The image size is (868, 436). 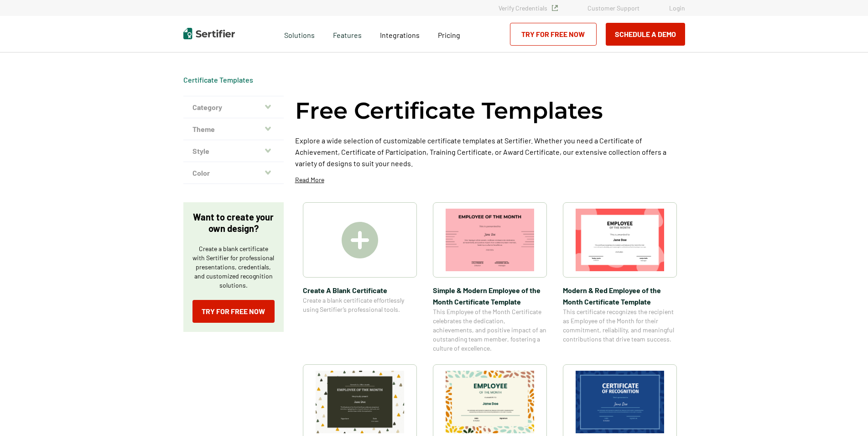 What do you see at coordinates (620, 240) in the screenshot?
I see `img: Modern & Red Employee of the Month Certificate Template` at bounding box center [620, 240].